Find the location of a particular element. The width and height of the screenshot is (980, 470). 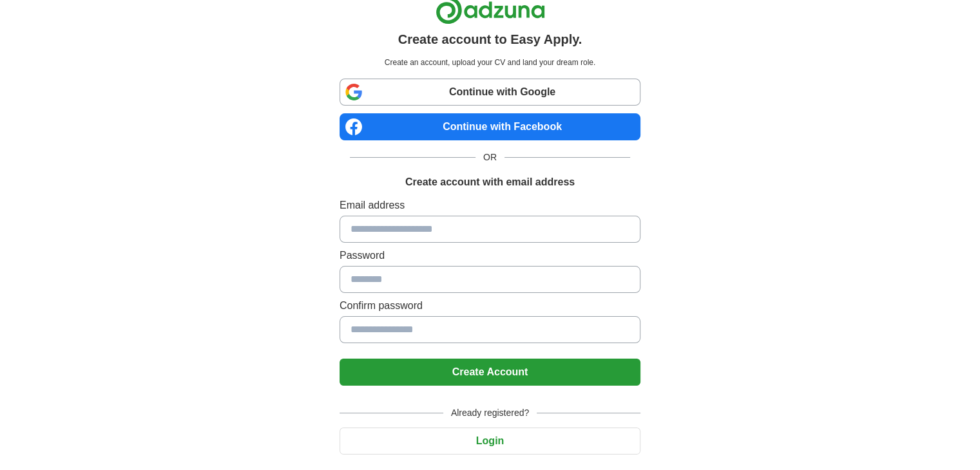

span: Already registered? is located at coordinates (490, 413).